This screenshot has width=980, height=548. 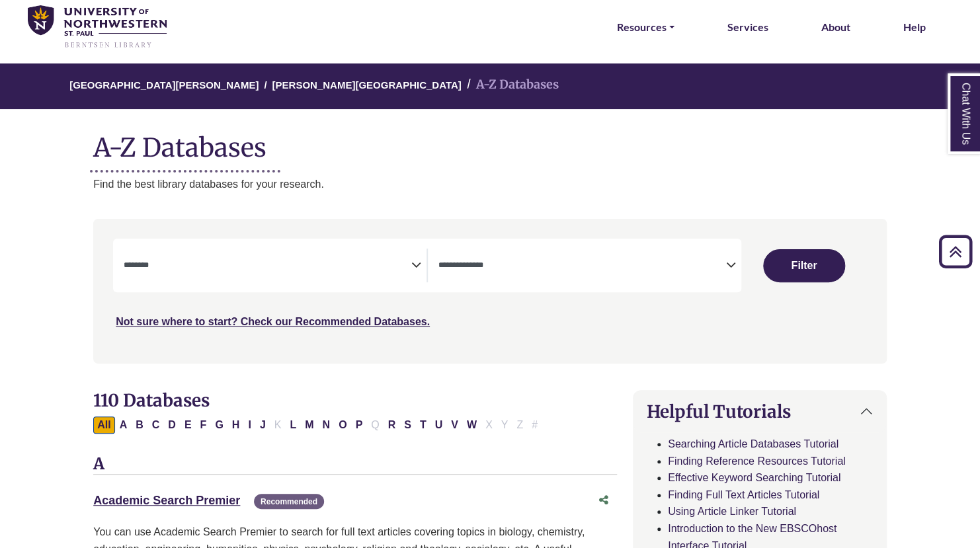 I want to click on button: Filter Results S, so click(x=407, y=425).